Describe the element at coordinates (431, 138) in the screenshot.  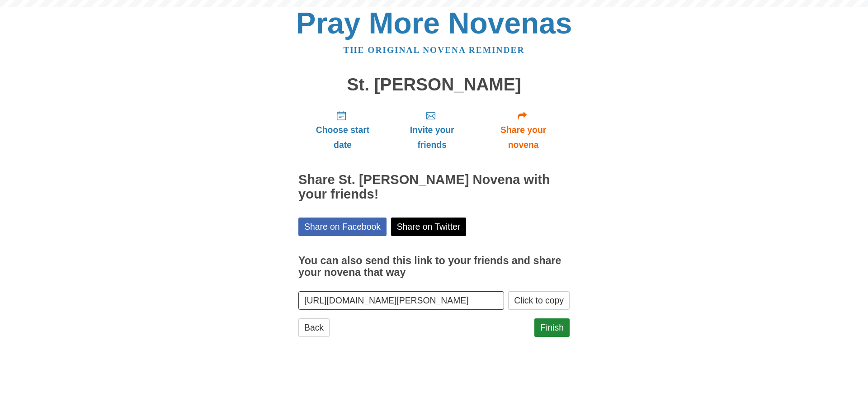
I see `span: Invite your friends` at that location.